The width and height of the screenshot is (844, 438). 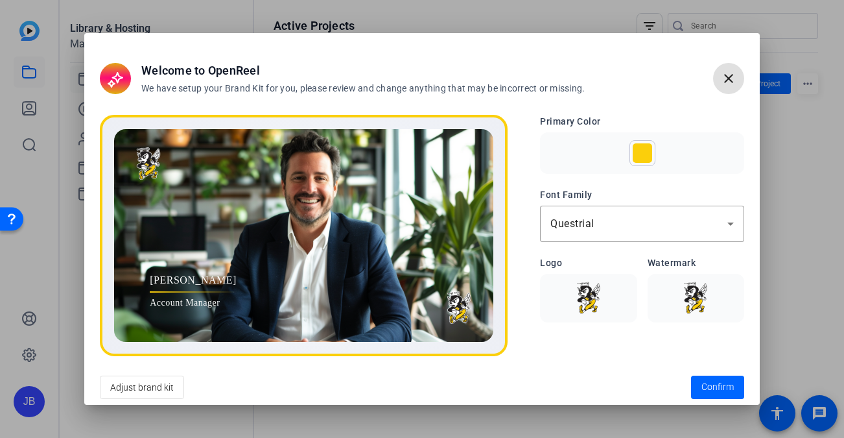 I want to click on button: Confirm, so click(x=718, y=387).